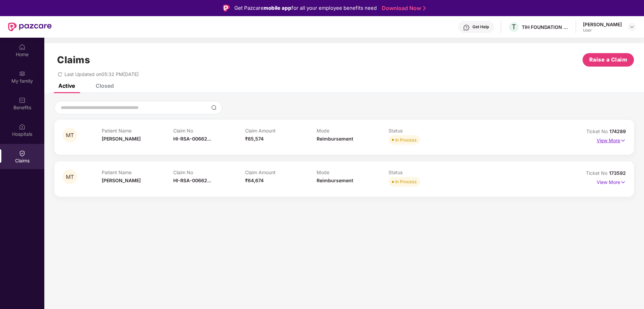 The width and height of the screenshot is (644, 309). What do you see at coordinates (602, 30) in the screenshot?
I see `div: User` at bounding box center [602, 30].